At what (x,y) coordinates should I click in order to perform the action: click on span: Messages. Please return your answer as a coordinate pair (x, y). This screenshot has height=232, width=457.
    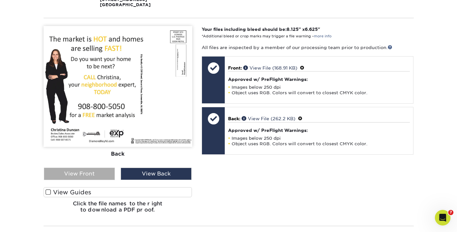
    Looking at the image, I should click on (65, 191).